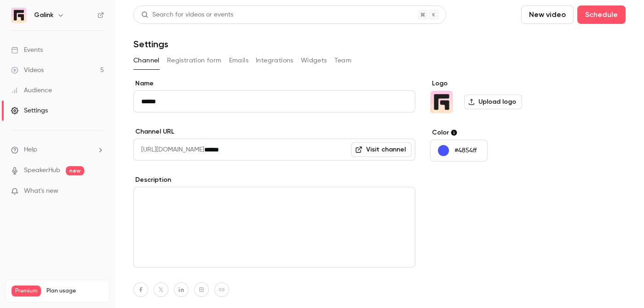 Image resolution: width=644 pixels, height=308 pixels. What do you see at coordinates (75, 171) in the screenshot?
I see `span: new` at bounding box center [75, 171].